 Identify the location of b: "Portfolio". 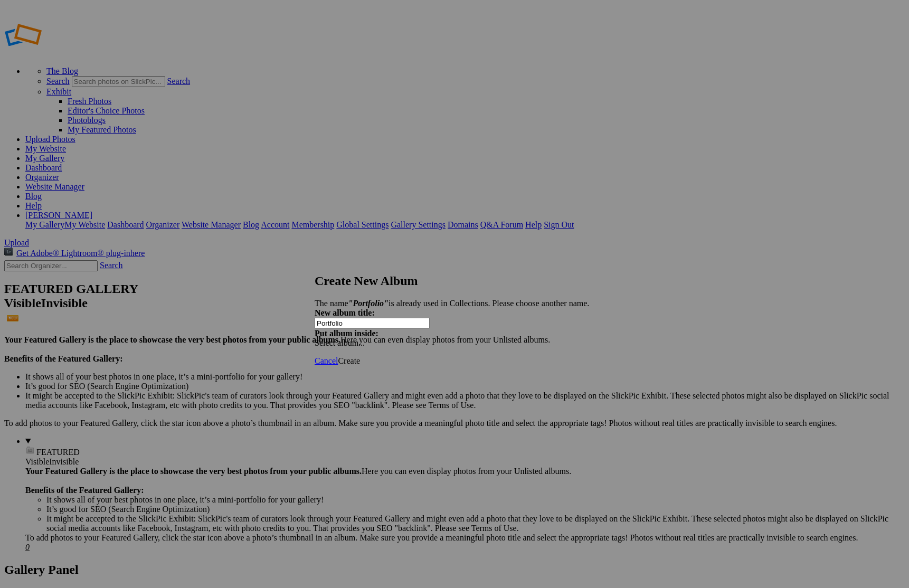
(368, 303).